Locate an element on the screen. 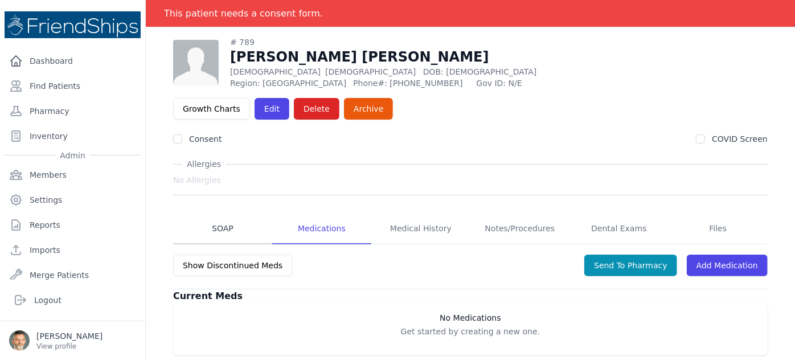  a: Growth Charts is located at coordinates (211, 109).